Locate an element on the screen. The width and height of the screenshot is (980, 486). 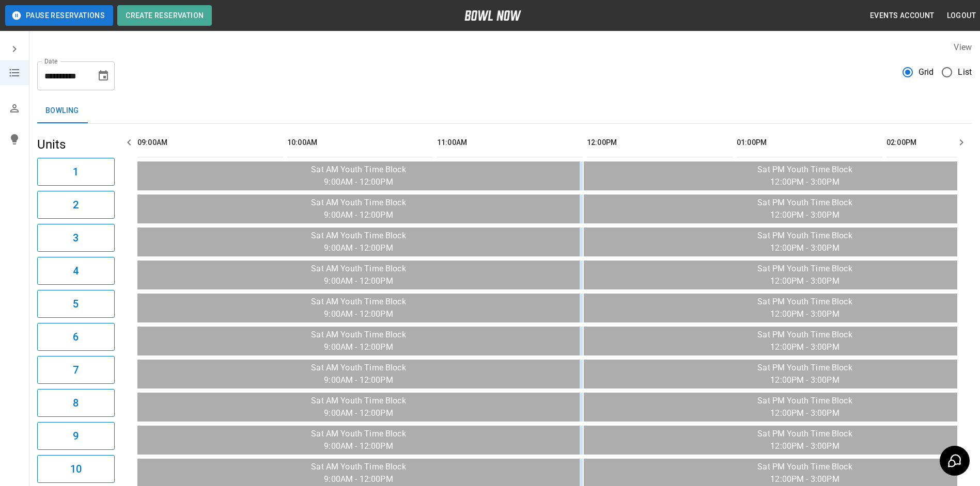
button: Events Account is located at coordinates (902, 15).